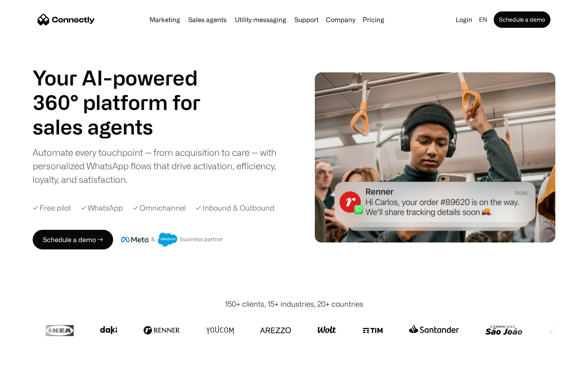 The height and width of the screenshot is (368, 588). What do you see at coordinates (235, 208) in the screenshot?
I see `div: ✓ Inbound & Outbound` at bounding box center [235, 208].